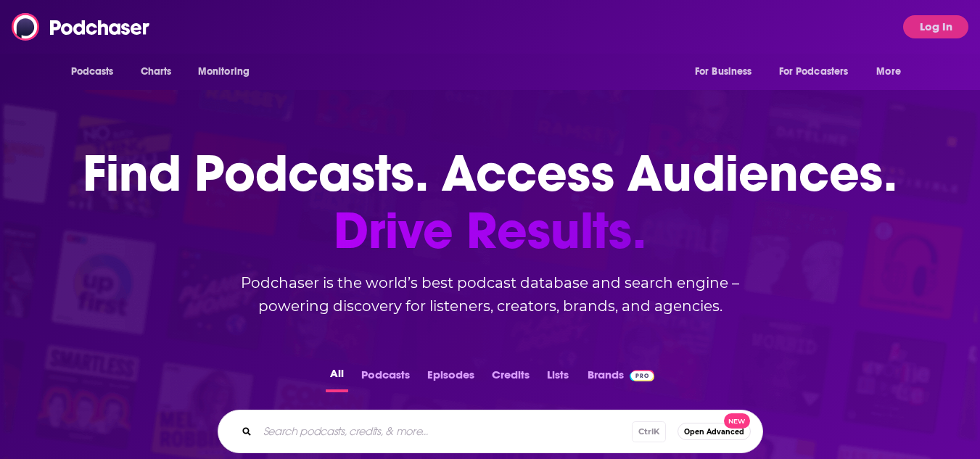 This screenshot has height=459, width=980. Describe the element at coordinates (723, 72) in the screenshot. I see `span: For Business` at that location.